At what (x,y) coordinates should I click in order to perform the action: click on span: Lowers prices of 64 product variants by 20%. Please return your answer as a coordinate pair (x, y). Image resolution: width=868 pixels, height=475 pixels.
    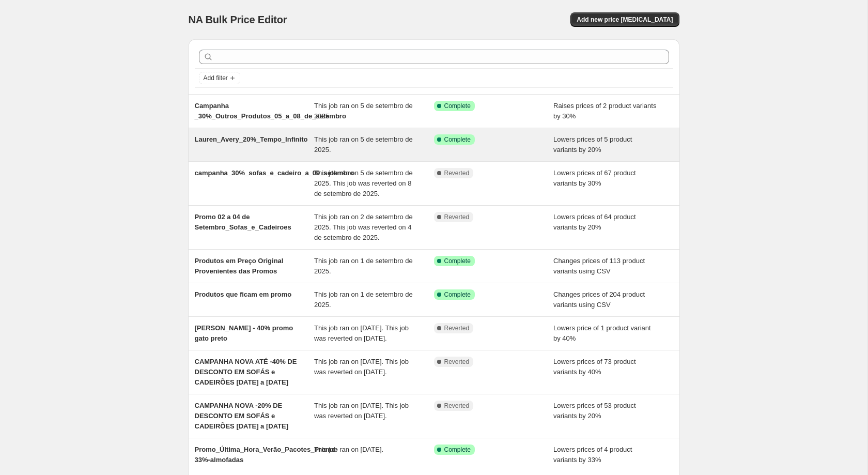
    Looking at the image, I should click on (594, 222).